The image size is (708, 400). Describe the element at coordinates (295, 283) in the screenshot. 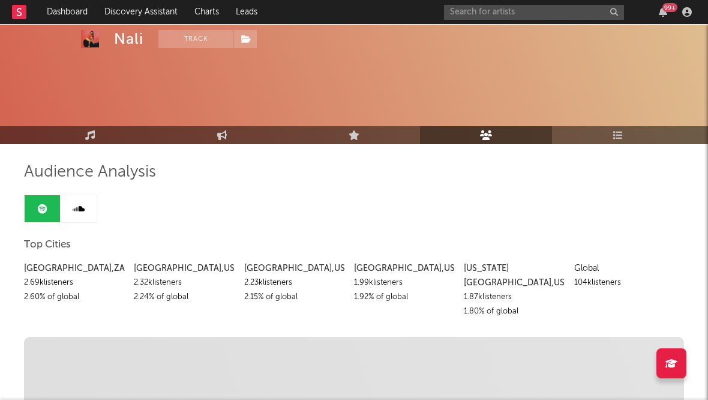

I see `div: 2.23k listeners` at that location.